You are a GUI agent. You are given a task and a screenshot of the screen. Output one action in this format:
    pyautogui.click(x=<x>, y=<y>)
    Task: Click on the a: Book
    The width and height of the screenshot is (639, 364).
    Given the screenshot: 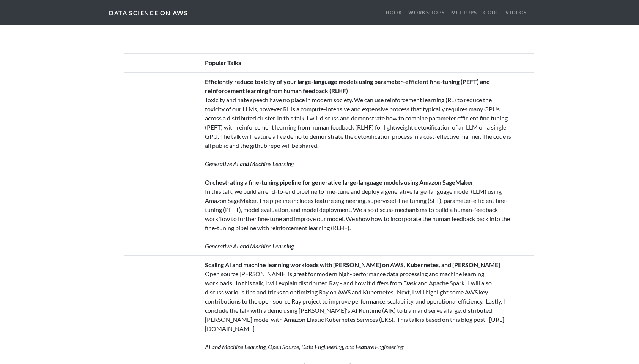 What is the action you would take?
    pyautogui.click(x=394, y=13)
    